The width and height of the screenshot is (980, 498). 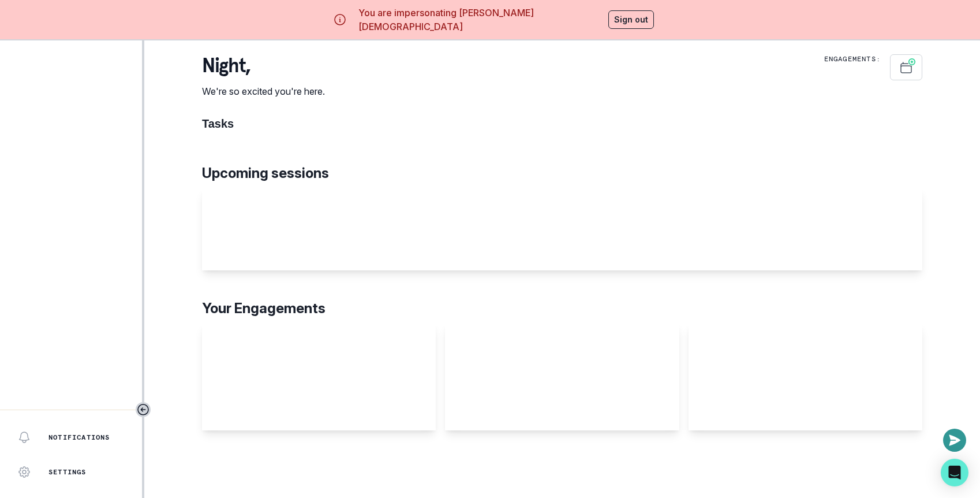 I want to click on p: Your Engagements, so click(x=562, y=309).